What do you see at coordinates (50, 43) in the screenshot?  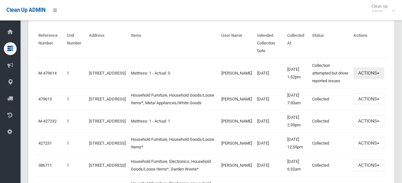 I see `th: Reference Number` at bounding box center [50, 43].